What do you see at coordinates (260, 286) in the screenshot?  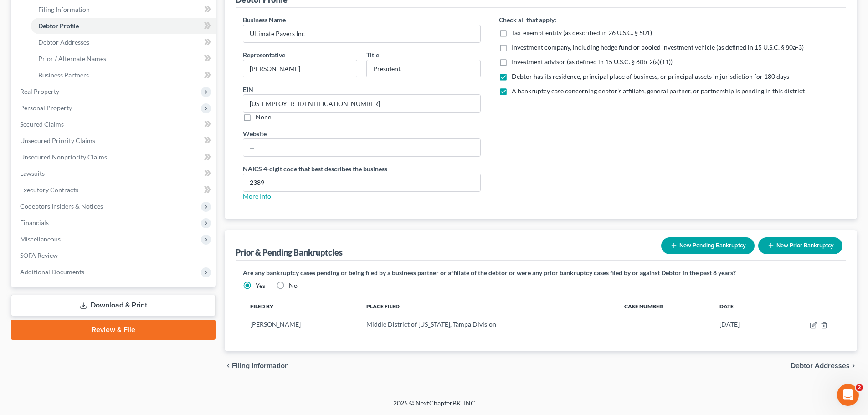 I see `label: Yes` at bounding box center [260, 286].